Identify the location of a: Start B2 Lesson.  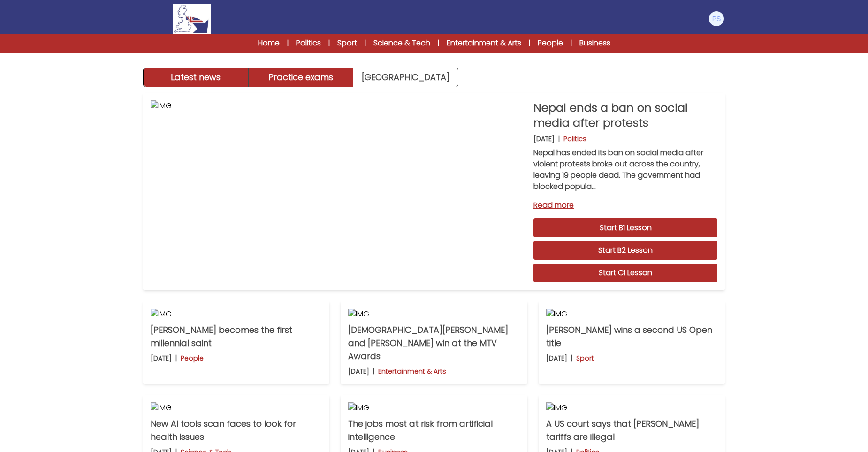
(626, 250).